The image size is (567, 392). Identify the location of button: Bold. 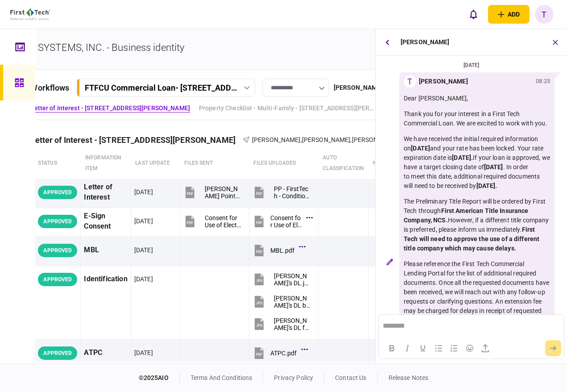
(392, 348).